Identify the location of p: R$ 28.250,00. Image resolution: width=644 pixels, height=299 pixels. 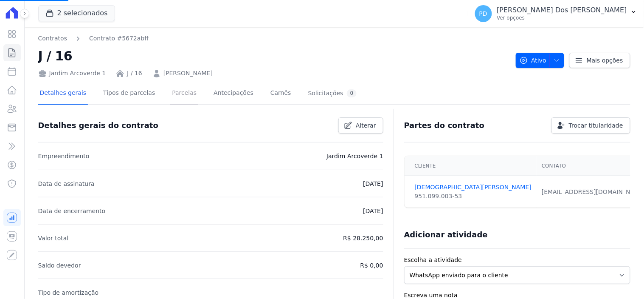
(363, 238).